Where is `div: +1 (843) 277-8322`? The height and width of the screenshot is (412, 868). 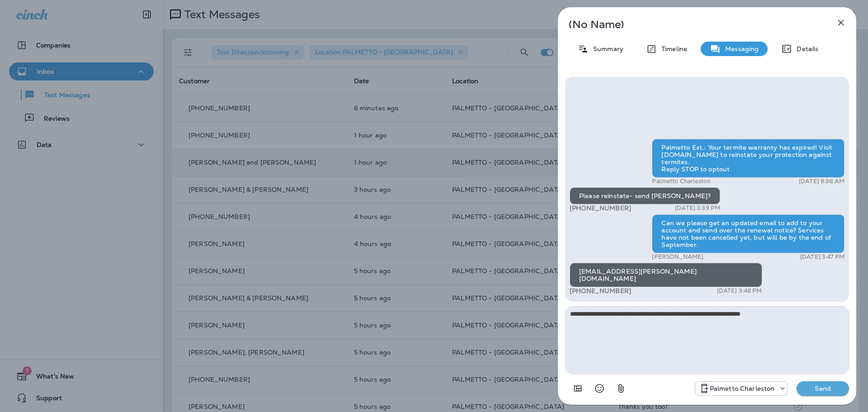
div: +1 (843) 277-8322 is located at coordinates (741, 389).